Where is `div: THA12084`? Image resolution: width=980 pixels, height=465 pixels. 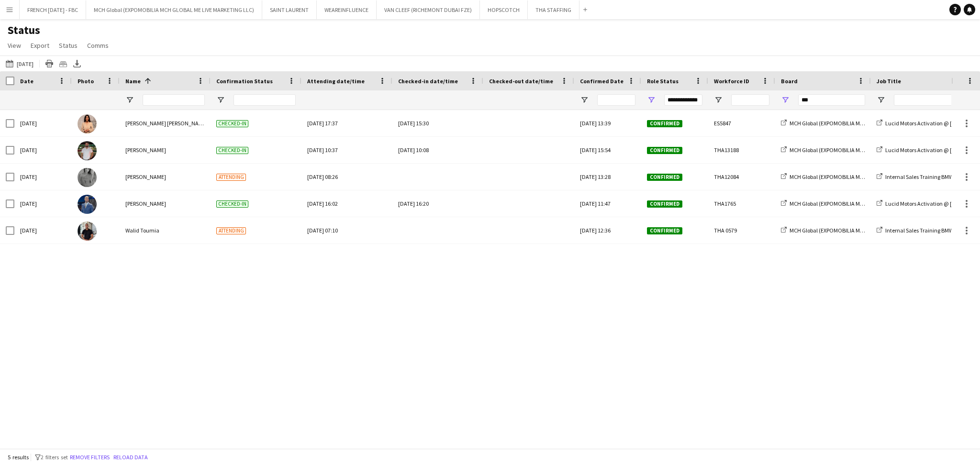
div: THA12084 is located at coordinates (741, 176).